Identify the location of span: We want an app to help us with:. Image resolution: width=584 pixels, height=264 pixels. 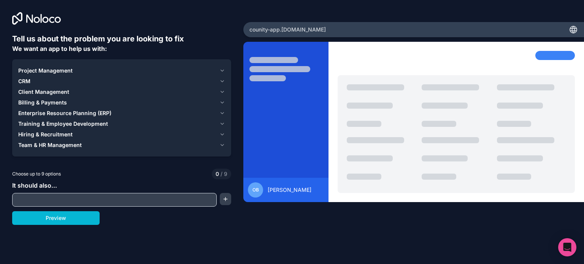
(59, 49).